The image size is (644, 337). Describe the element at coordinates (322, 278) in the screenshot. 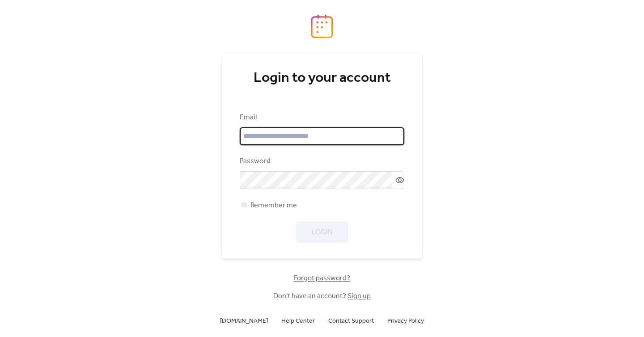

I see `span: Forgot password?` at that location.